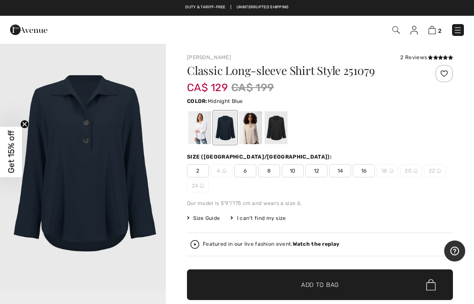  I want to click on strong: Watch the replay, so click(316, 244).